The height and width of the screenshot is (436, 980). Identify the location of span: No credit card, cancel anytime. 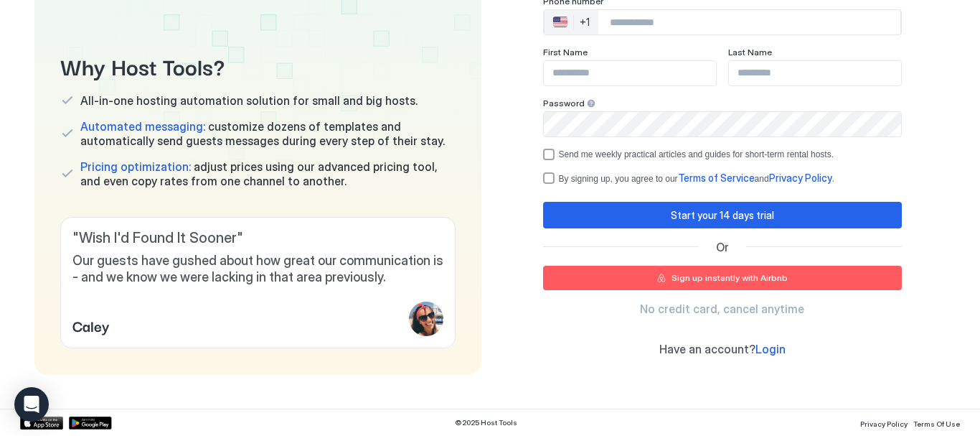
(722, 309).